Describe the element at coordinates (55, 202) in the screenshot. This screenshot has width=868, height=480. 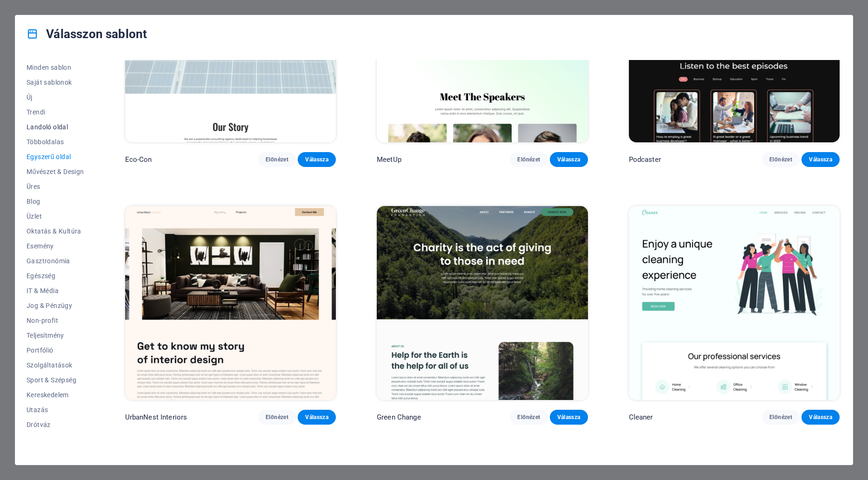
I see `button: Blog` at that location.